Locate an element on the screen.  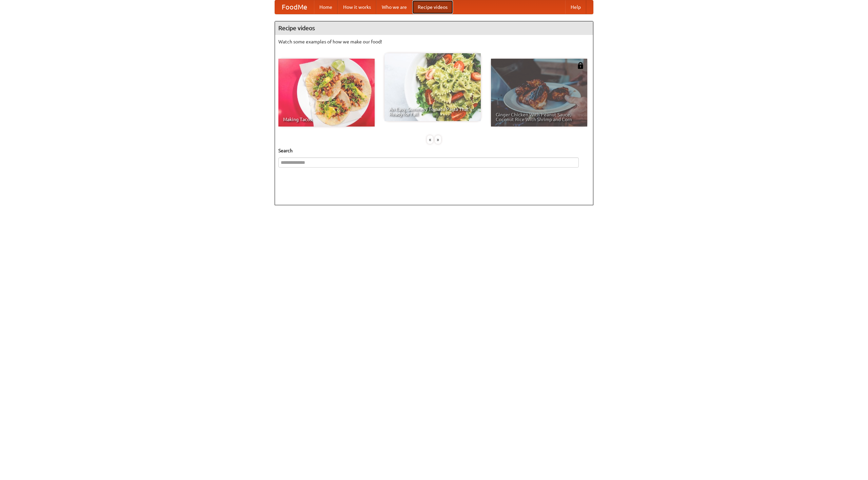
h5: Search is located at coordinates (434, 150).